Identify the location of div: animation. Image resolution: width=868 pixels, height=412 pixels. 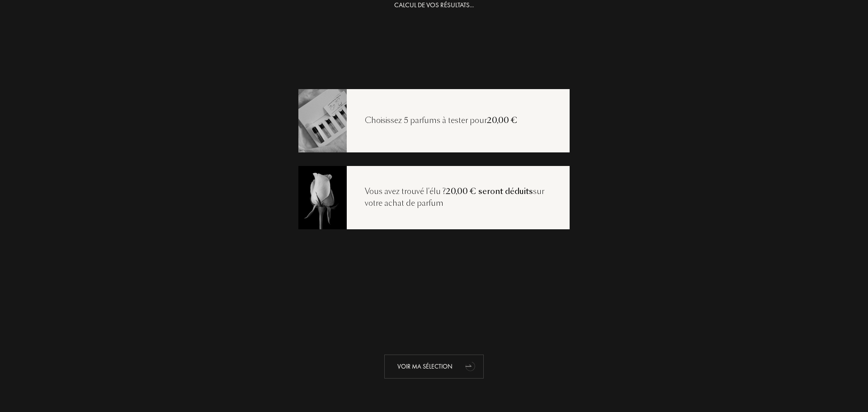
(471, 366).